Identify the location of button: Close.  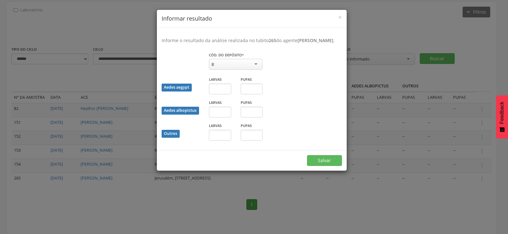
(340, 17).